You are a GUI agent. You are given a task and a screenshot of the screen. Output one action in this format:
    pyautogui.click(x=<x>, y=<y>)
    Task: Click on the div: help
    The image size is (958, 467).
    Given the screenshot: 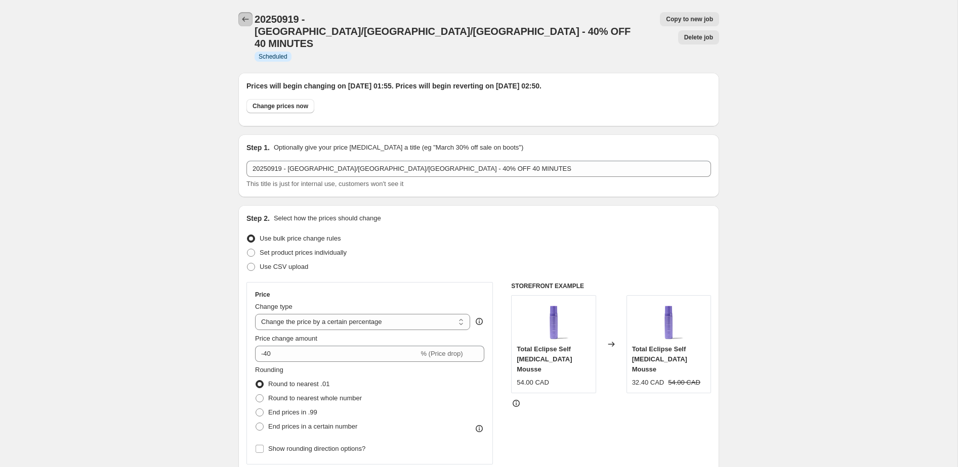 What is the action you would take?
    pyautogui.click(x=479, y=322)
    